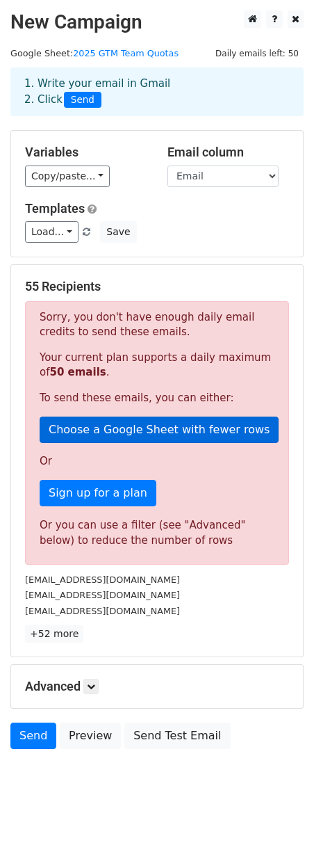 This screenshot has height=868, width=314. Describe the element at coordinates (157, 325) in the screenshot. I see `p: Sorry, you don't have enough daily email credits to send these emails.` at that location.